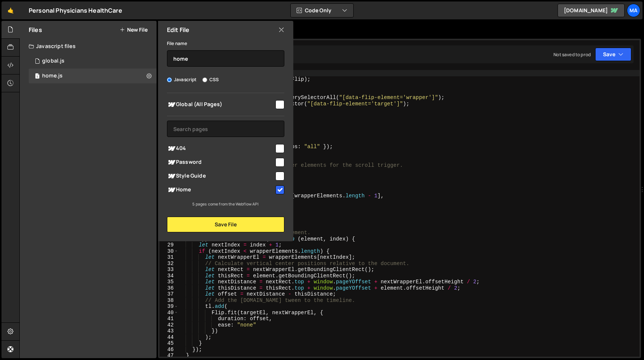  I want to click on span: 404, so click(220, 149).